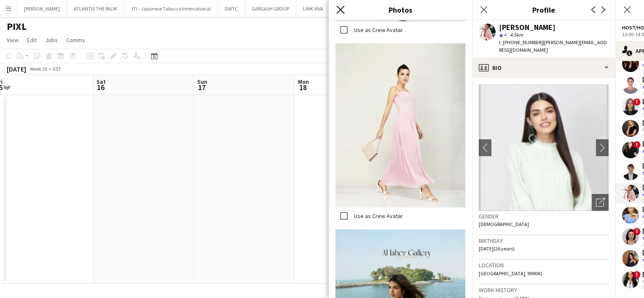 The image size is (644, 298). What do you see at coordinates (506, 34) in the screenshot?
I see `span: 4` at bounding box center [506, 34].